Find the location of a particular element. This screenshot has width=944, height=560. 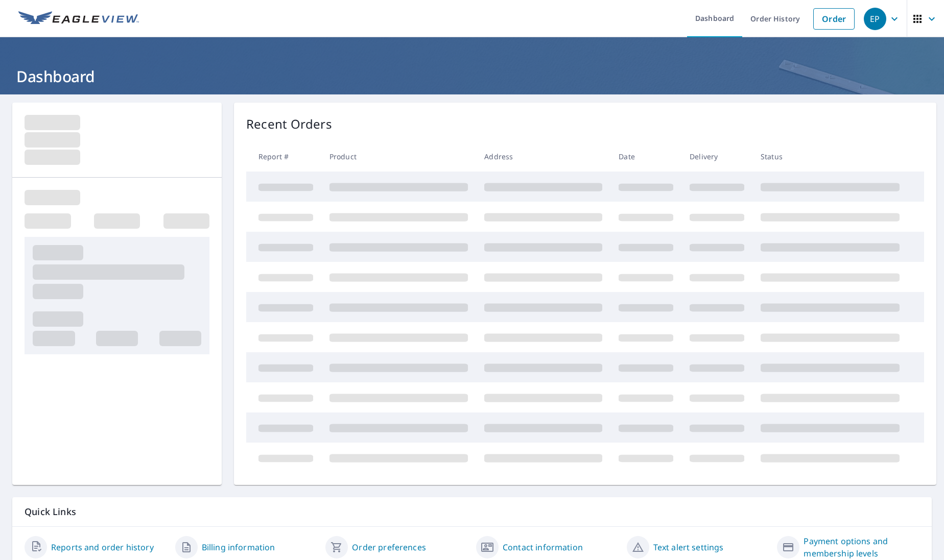

th: Delivery is located at coordinates (717, 157).